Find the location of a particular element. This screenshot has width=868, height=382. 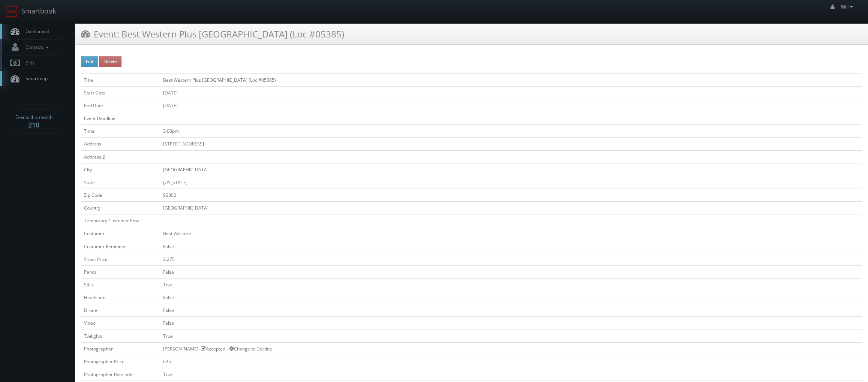

td: Stills is located at coordinates (120, 284).